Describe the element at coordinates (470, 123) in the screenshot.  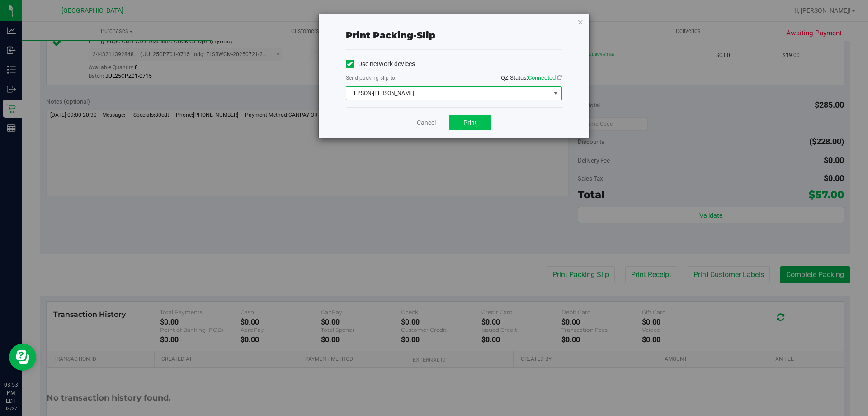
I see `button: Print` at that location.